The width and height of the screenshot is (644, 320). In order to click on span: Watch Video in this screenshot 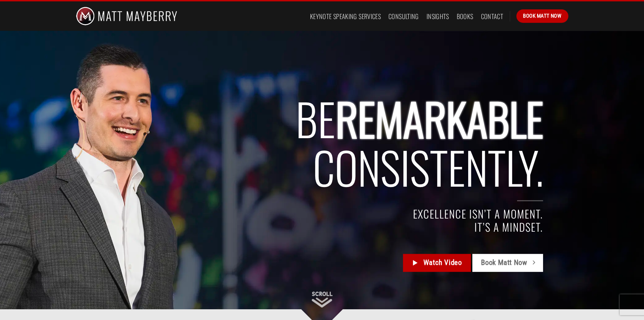, I will do `click(442, 263)`.